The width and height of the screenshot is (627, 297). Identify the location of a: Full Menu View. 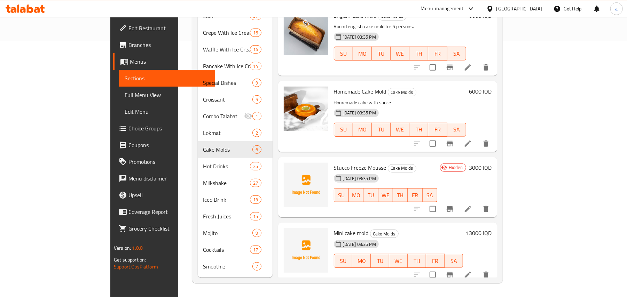
(167, 95).